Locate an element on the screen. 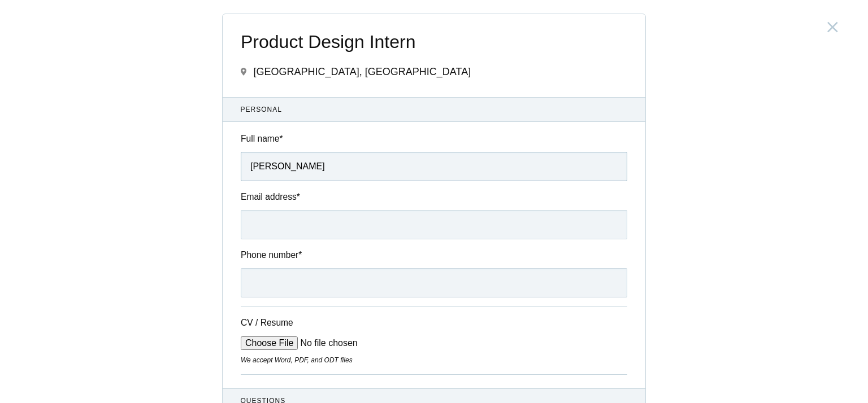  span: Personal is located at coordinates (434, 110).